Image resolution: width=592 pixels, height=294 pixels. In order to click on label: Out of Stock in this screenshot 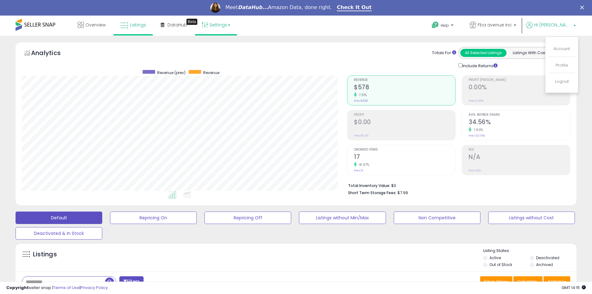, I will do `click(501, 264)`.